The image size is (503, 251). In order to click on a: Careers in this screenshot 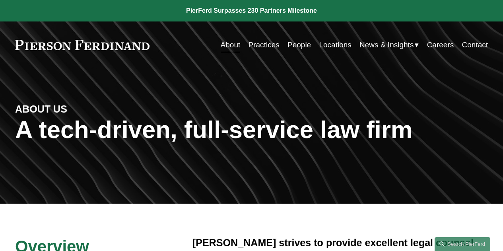, I will do `click(440, 45)`.